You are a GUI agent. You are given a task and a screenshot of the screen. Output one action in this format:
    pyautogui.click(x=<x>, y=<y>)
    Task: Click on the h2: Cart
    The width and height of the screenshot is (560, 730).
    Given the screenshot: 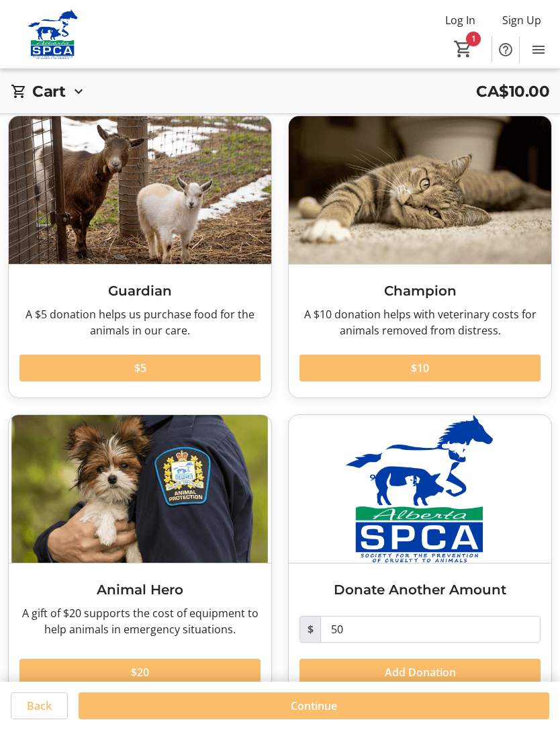 What is the action you would take?
    pyautogui.click(x=49, y=91)
    